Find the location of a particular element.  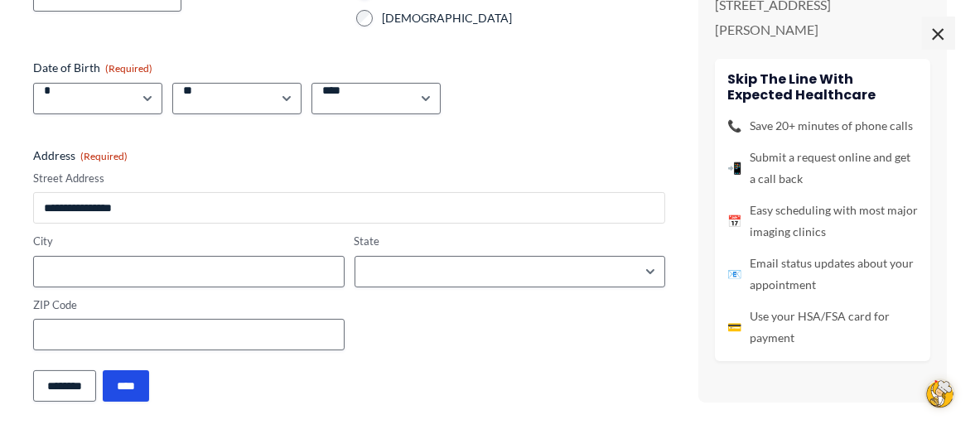

legend: Date of Birth is located at coordinates (93, 68).